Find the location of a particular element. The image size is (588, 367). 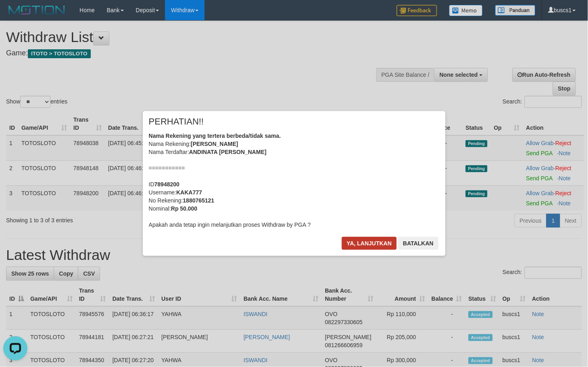

span: PERHATIAN!! is located at coordinates (176, 122).